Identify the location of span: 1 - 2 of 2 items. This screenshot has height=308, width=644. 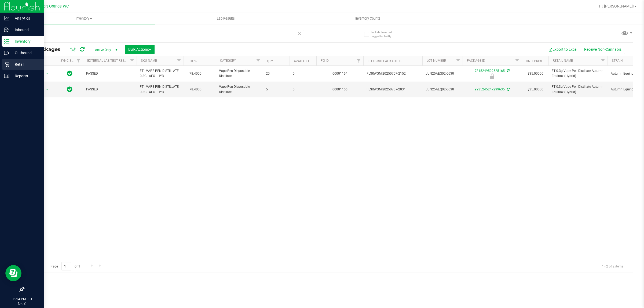
(613, 266).